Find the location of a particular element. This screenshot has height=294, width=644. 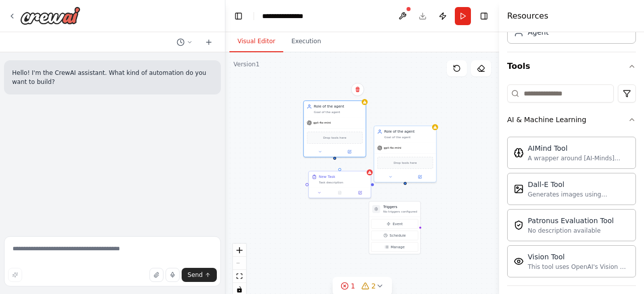

button: Schedule is located at coordinates (395, 235).